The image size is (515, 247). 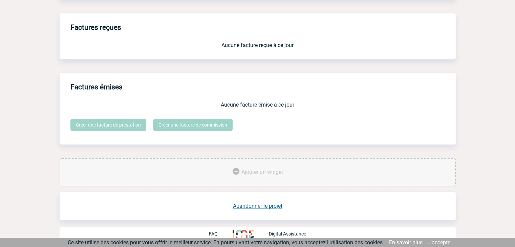 What do you see at coordinates (258, 206) in the screenshot?
I see `a: Abandonner le projet` at bounding box center [258, 206].